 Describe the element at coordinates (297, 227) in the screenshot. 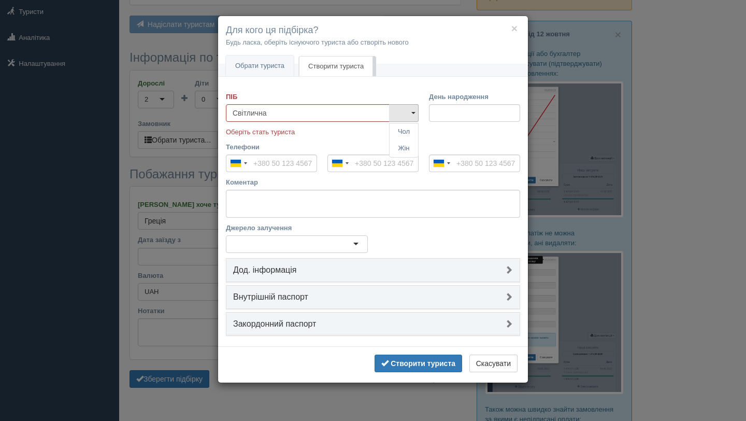

I see `label: Джерело залучення` at that location.